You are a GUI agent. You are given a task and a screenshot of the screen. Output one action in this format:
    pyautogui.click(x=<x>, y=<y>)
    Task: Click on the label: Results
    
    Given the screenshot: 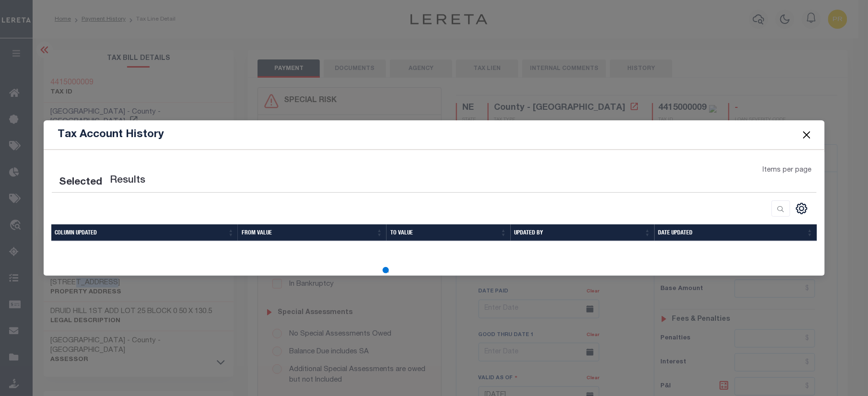 What is the action you would take?
    pyautogui.click(x=128, y=180)
    